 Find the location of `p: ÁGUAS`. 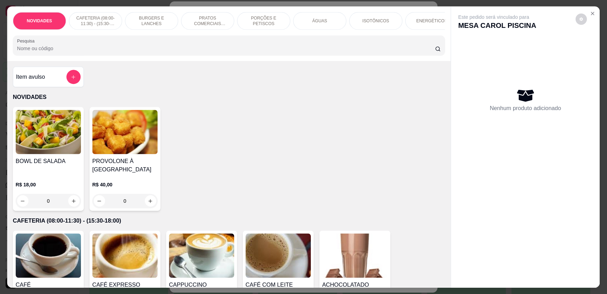

p: ÁGUAS is located at coordinates (320, 21).